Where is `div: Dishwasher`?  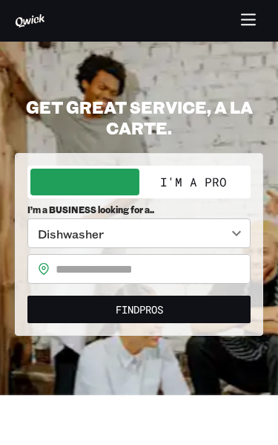 div: Dishwasher is located at coordinates (139, 233).